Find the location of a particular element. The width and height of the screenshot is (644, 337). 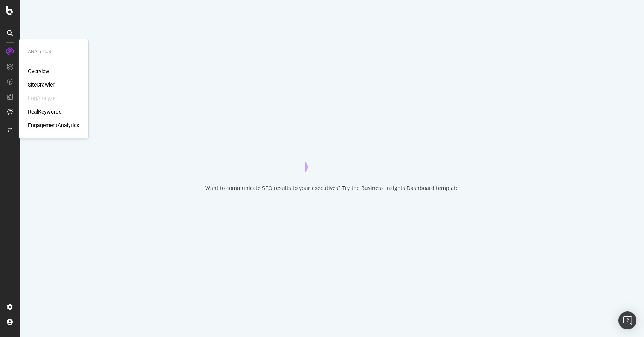

div: animation is located at coordinates (332, 159).